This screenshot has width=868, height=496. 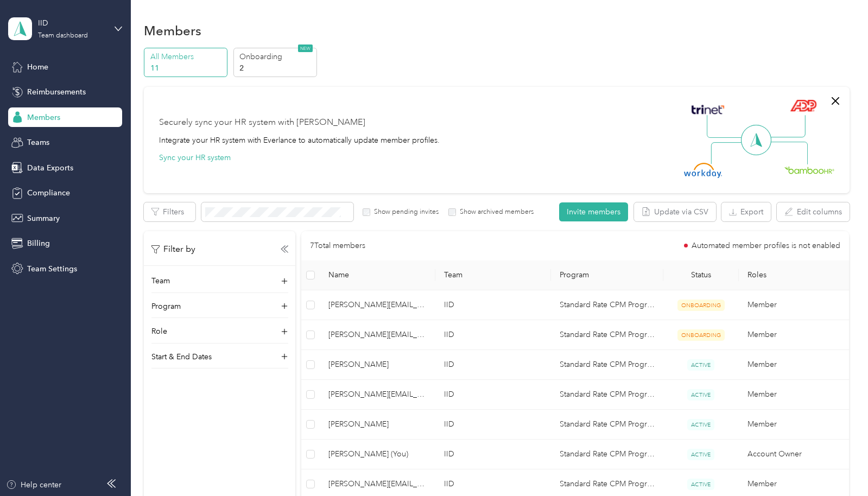 What do you see at coordinates (730, 153) in the screenshot?
I see `img: Line Left Down` at bounding box center [730, 153].